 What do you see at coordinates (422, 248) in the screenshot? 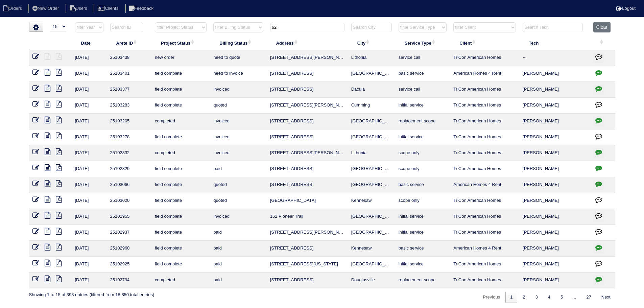
I see `td: basic service` at bounding box center [422, 248].